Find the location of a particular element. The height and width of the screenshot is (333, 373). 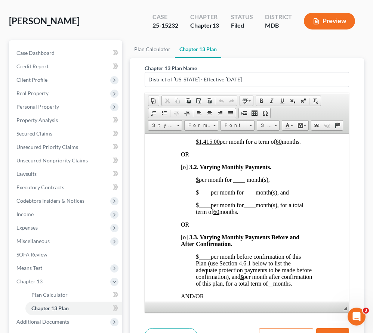

div: Case is located at coordinates (165, 17).